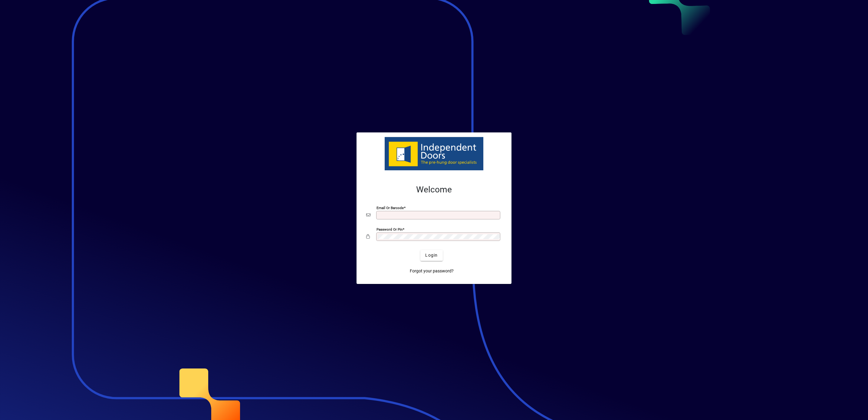  I want to click on button: Login, so click(431, 256).